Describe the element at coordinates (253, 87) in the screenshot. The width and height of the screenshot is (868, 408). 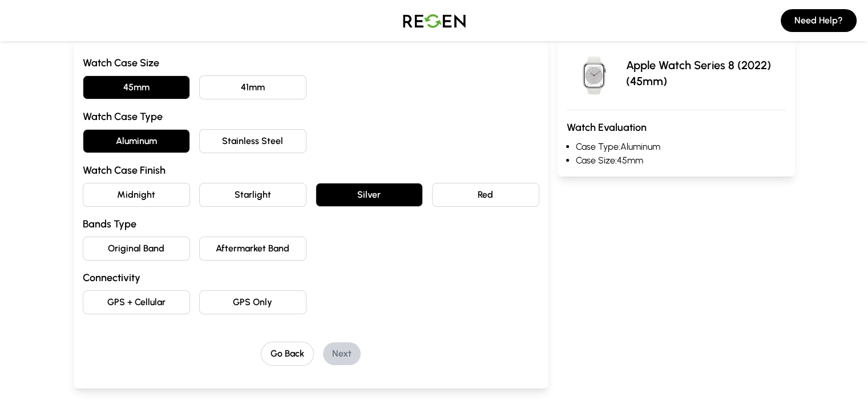
I see `button: 41mm` at that location.